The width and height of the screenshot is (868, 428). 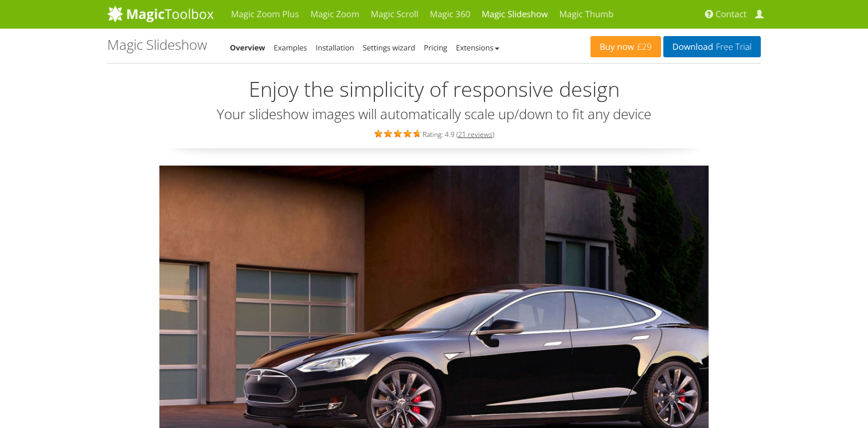 What do you see at coordinates (434, 114) in the screenshot?
I see `h3: Your slideshow images will automatically scale up/down to fit any device` at bounding box center [434, 114].